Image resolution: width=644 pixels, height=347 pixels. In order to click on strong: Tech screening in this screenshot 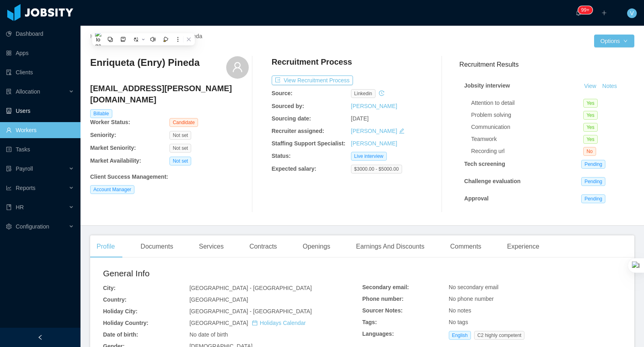, I will do `click(484, 164)`.